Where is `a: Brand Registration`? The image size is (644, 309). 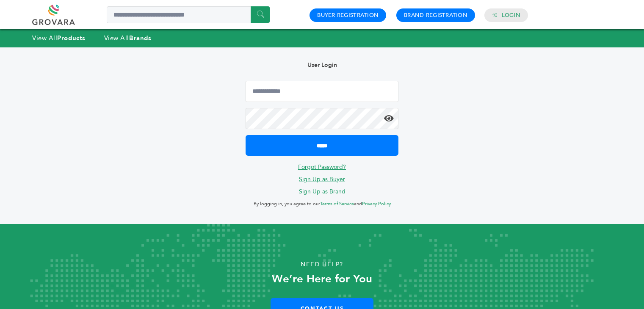
a: Brand Registration is located at coordinates (436, 15).